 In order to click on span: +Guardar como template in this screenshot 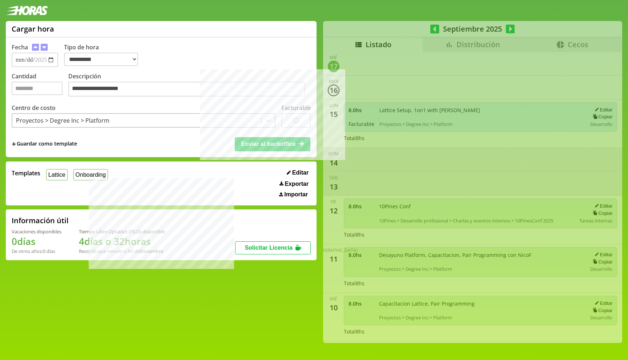, I will do `click(44, 144)`.